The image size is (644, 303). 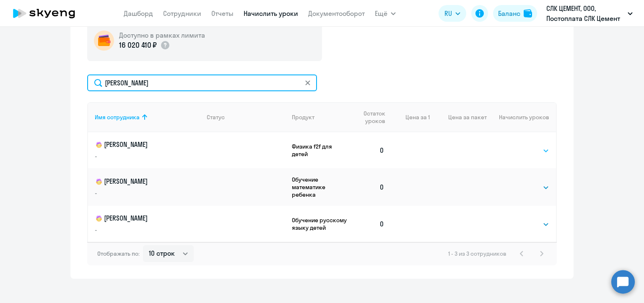 What do you see at coordinates (509, 14) in the screenshot?
I see `div: Баланс` at bounding box center [509, 14].